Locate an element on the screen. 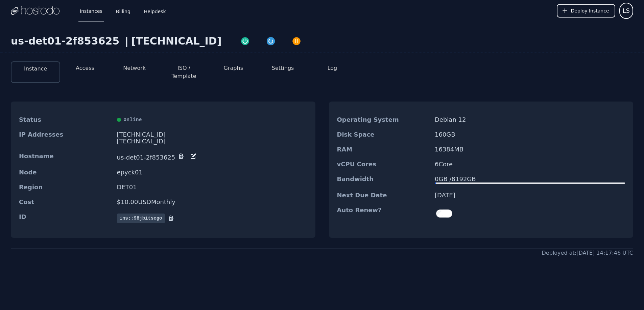 This screenshot has width=644, height=310. img: Restart is located at coordinates (271, 42).